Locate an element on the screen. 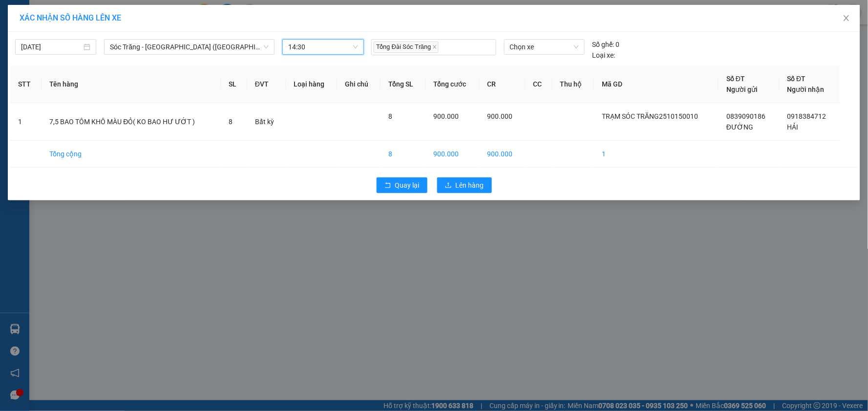 This screenshot has height=411, width=868. td: 8 is located at coordinates (403, 154).